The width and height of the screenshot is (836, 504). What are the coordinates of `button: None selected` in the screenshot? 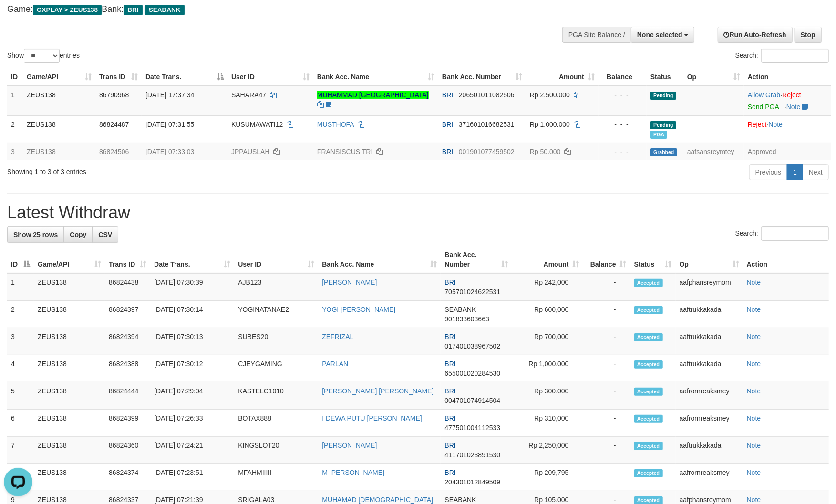 It's located at (663, 35).